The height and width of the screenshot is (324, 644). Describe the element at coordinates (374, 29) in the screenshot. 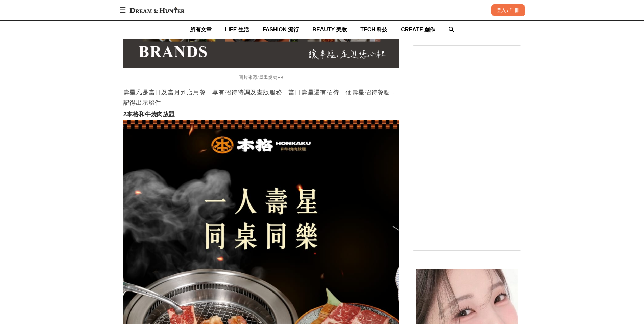

I see `a: TECH 科技` at that location.